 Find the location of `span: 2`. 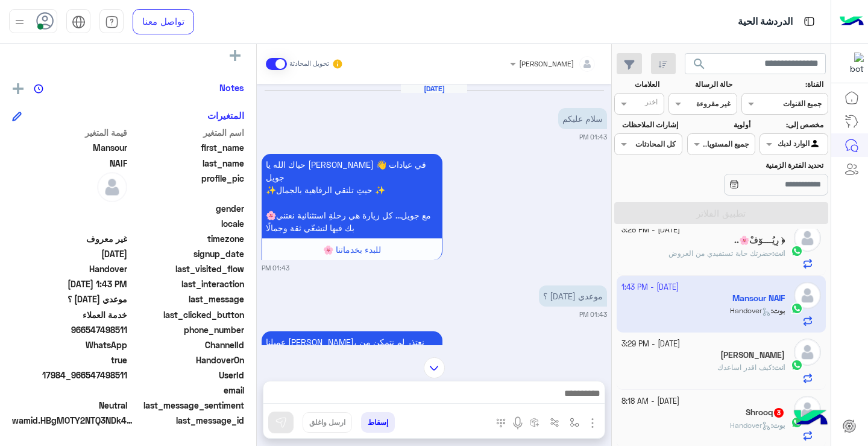

span: 2 is located at coordinates (69, 344).